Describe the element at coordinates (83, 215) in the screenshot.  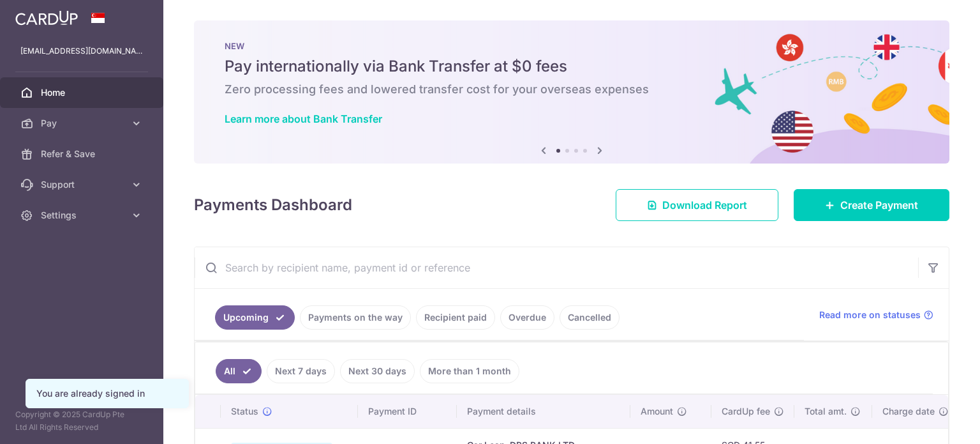
I see `span: Settings` at that location.